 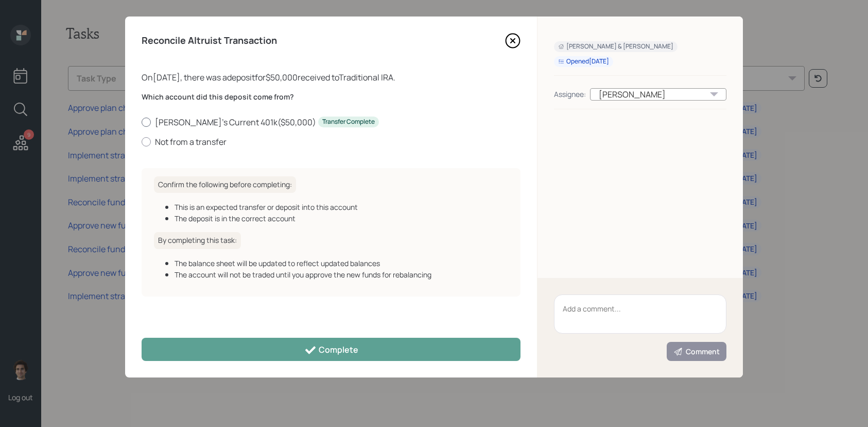 What do you see at coordinates (341, 207) in the screenshot?
I see `div: This is an expected transfer or deposit into this account` at bounding box center [341, 207].